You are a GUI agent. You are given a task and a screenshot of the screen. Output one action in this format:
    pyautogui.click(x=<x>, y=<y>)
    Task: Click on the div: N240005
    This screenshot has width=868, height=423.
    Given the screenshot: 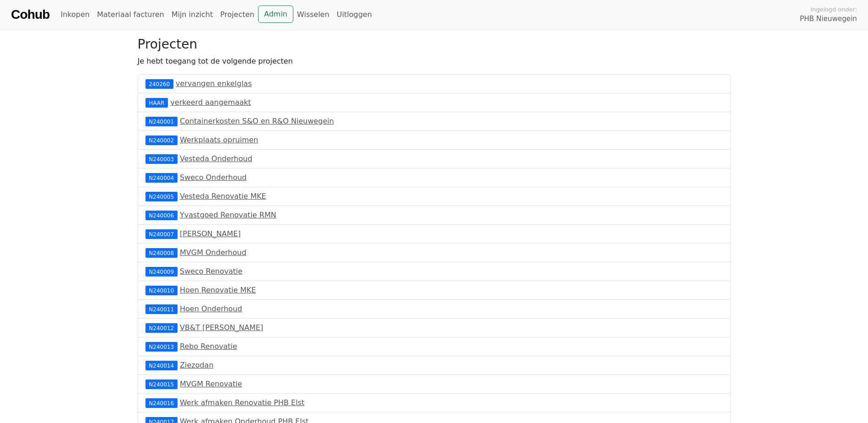 What is the action you would take?
    pyautogui.click(x=161, y=196)
    